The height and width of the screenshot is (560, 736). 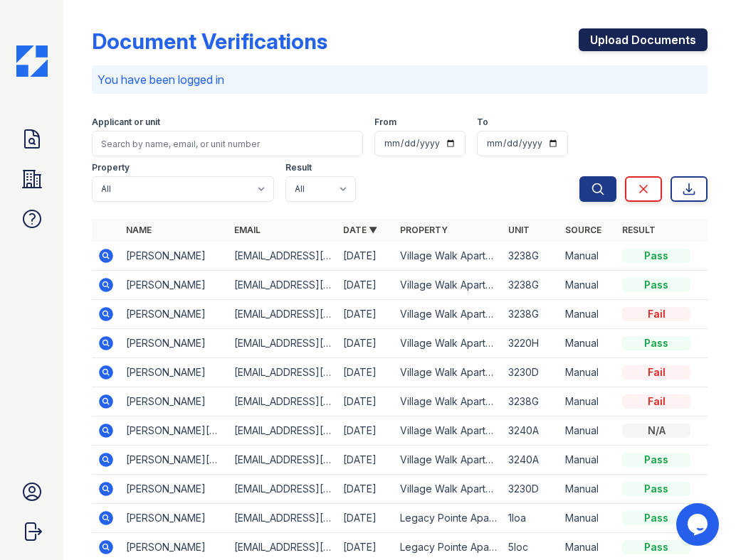 I want to click on p: You have been logged in, so click(x=399, y=80).